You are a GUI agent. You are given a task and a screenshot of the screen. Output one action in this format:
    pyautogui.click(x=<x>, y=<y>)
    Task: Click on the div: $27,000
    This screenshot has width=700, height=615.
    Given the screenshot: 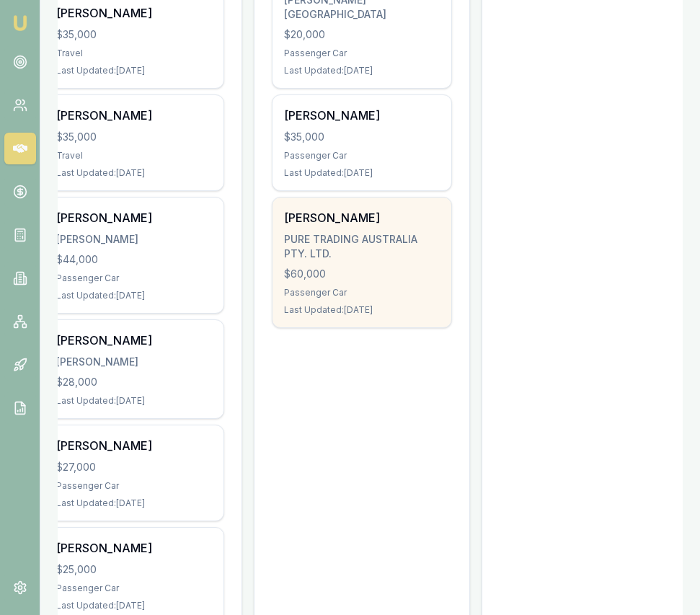 What is the action you would take?
    pyautogui.click(x=134, y=467)
    